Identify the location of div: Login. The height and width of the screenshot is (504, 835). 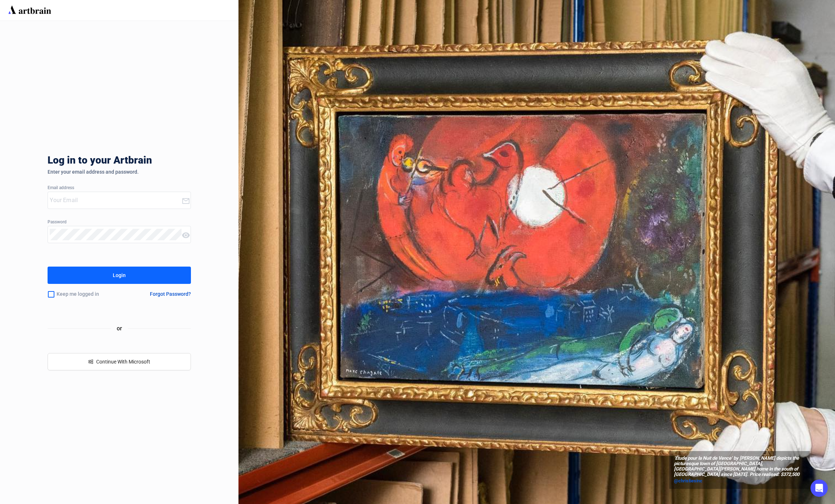
(119, 275).